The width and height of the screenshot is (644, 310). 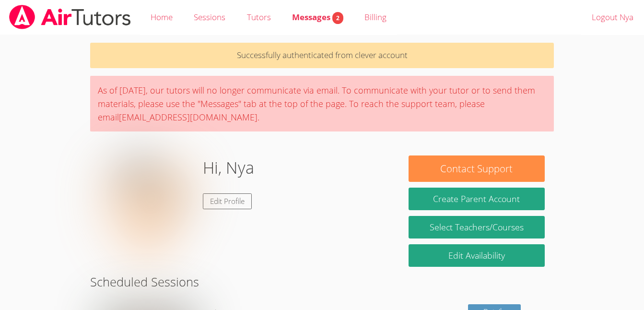 What do you see at coordinates (318, 17) in the screenshot?
I see `span: Messages` at bounding box center [318, 17].